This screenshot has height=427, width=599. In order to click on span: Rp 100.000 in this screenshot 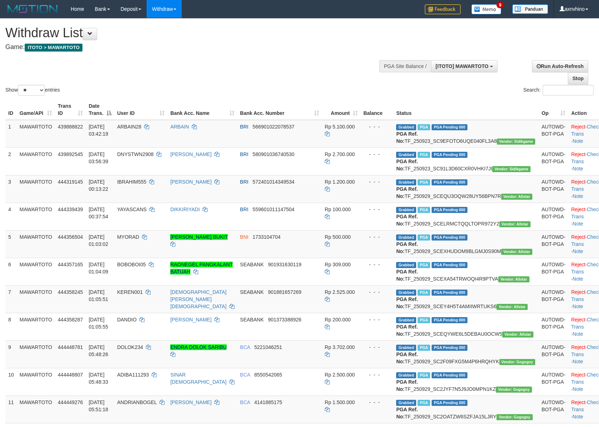, I will do `click(337, 210)`.